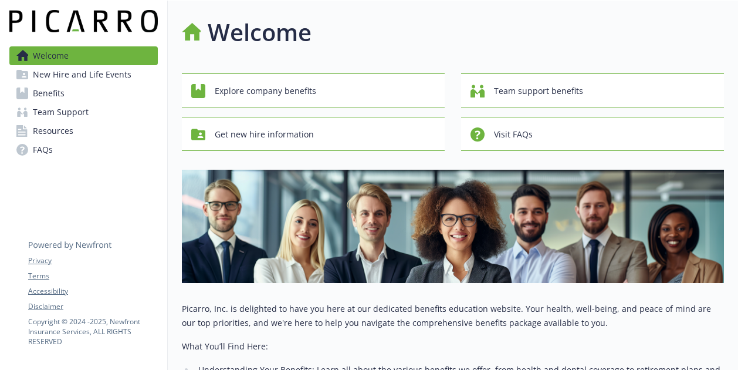 This screenshot has width=738, height=370. Describe the element at coordinates (83, 131) in the screenshot. I see `a: Resources` at that location.